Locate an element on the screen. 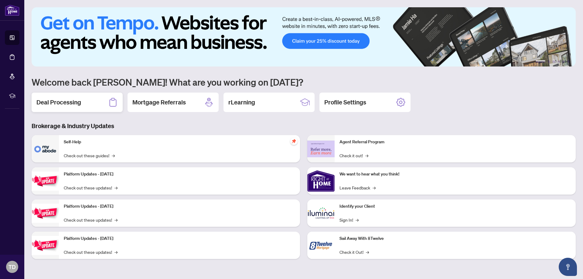 This screenshot has height=279, width=583. img: Platform Updates - June 23, 2025 is located at coordinates (45, 246).